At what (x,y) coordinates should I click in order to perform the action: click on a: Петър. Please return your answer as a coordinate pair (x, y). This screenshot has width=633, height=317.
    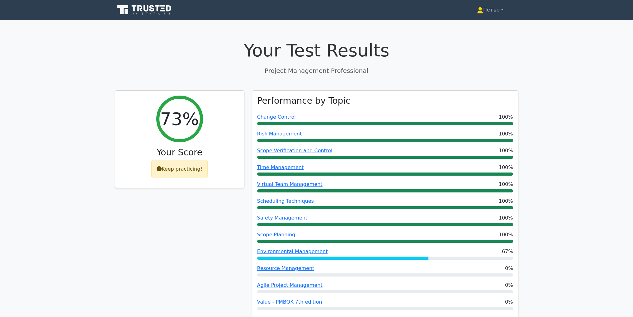
    Looking at the image, I should click on (490, 10).